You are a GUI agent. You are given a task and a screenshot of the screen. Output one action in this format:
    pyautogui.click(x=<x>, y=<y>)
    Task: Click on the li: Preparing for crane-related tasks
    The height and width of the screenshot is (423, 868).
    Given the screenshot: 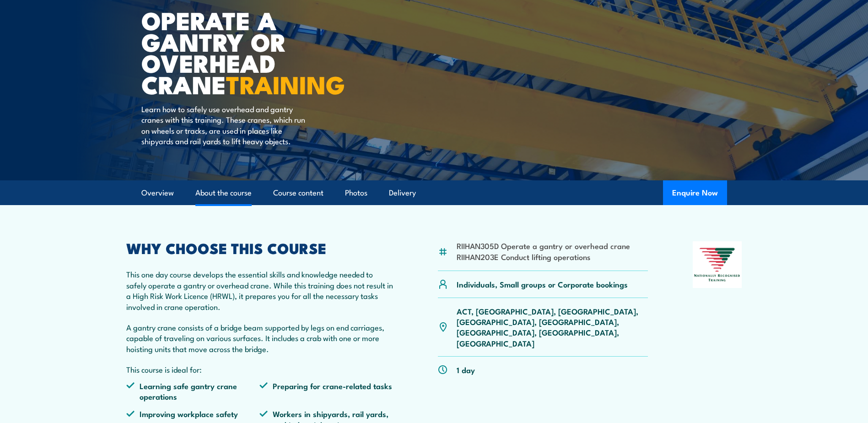 What is the action you would take?
    pyautogui.click(x=326, y=391)
    